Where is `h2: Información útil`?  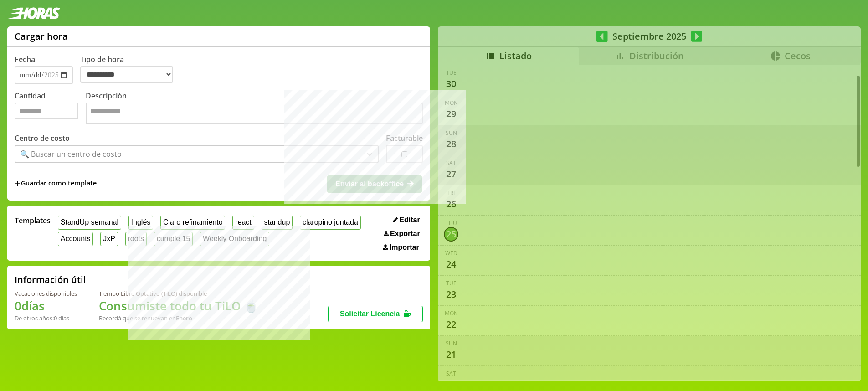
h2: Información útil is located at coordinates (50, 279).